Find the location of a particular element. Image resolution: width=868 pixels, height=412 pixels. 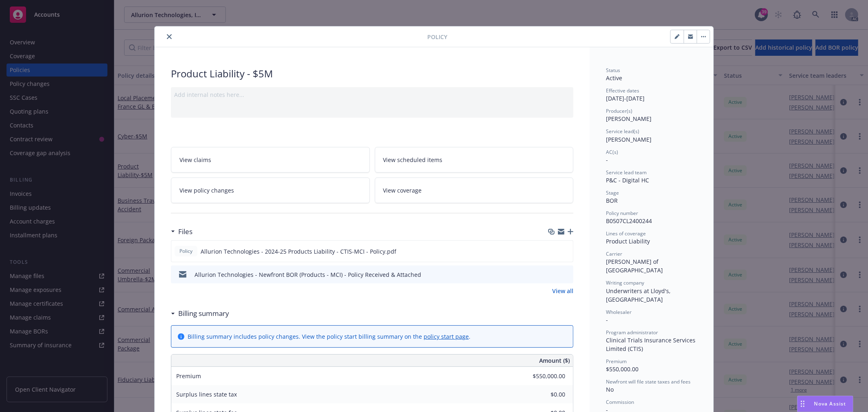

button: close is located at coordinates (169, 36).